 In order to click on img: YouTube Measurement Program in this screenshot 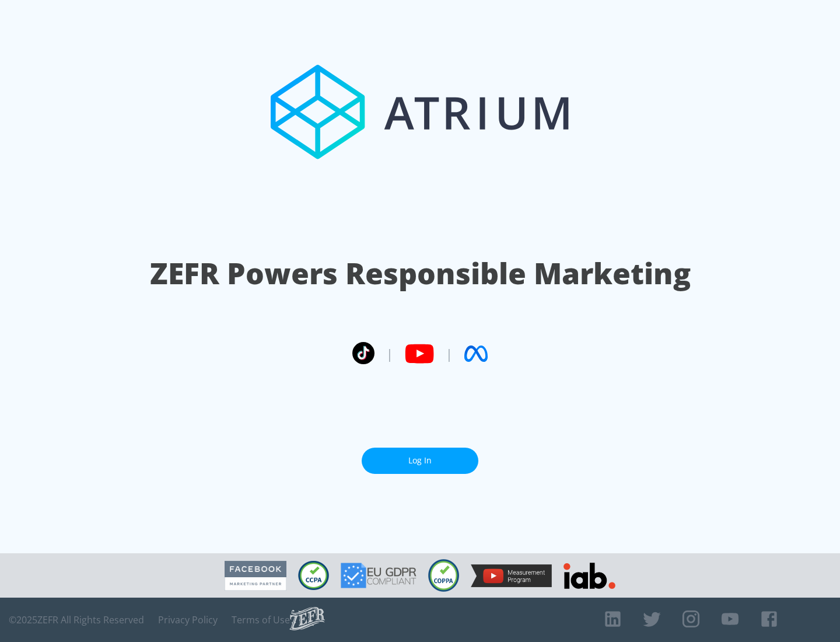, I will do `click(511, 575)`.